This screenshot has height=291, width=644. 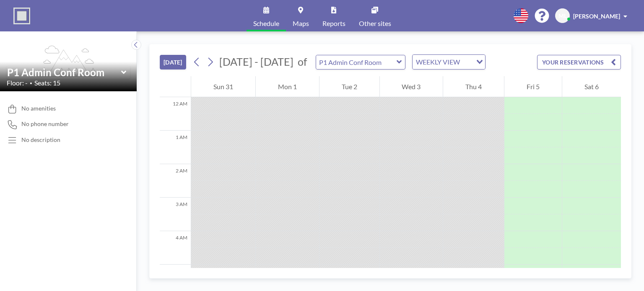 What do you see at coordinates (175, 248) in the screenshot?
I see `div: 4 AM` at bounding box center [175, 248].